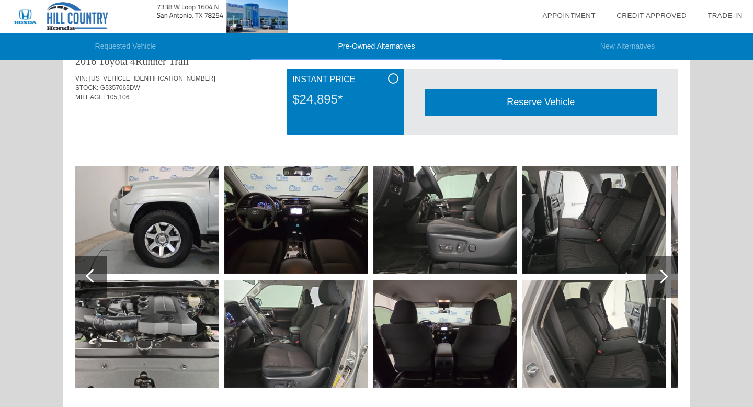 This screenshot has height=407, width=753. I want to click on img: 4163a5a0d986ce950cb849d9c5d6b955x.jpg, so click(445, 220).